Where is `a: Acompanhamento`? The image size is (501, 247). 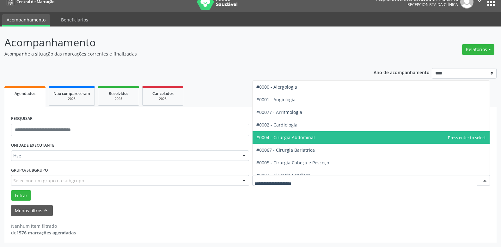
a: Acompanhamento is located at coordinates (26, 20).